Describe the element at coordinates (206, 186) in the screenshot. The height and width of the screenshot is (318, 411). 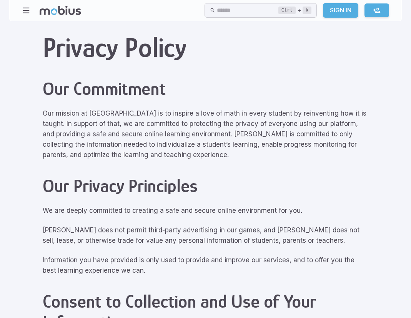
I see `h2: Our Privacy Principles` at that location.